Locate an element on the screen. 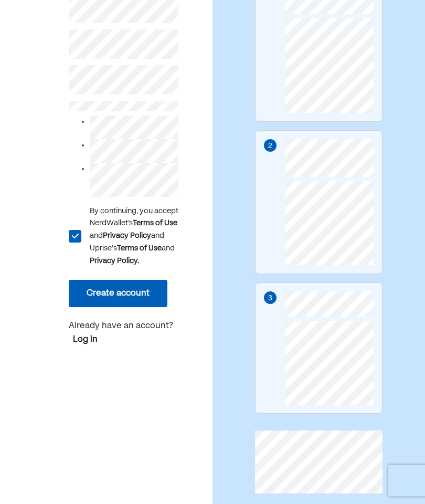  button: Create account is located at coordinates (118, 294).